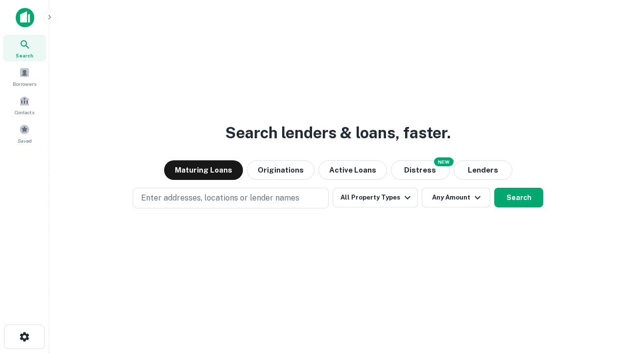 The height and width of the screenshot is (353, 627). I want to click on div: Search, so click(24, 48).